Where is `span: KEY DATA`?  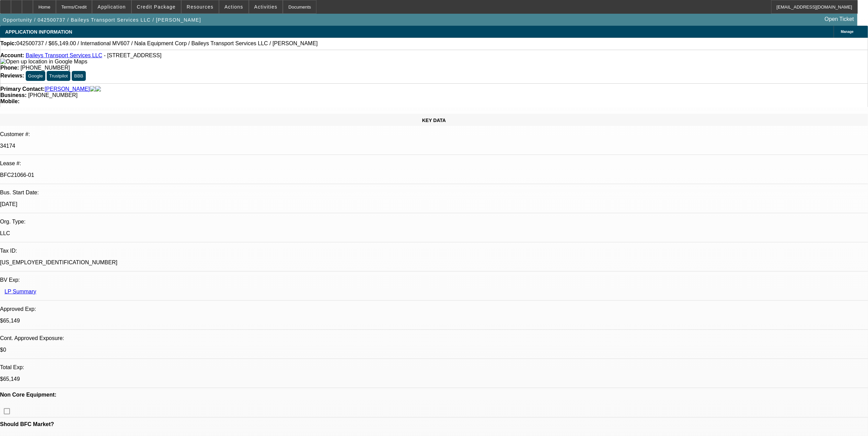 span: KEY DATA is located at coordinates (434, 120).